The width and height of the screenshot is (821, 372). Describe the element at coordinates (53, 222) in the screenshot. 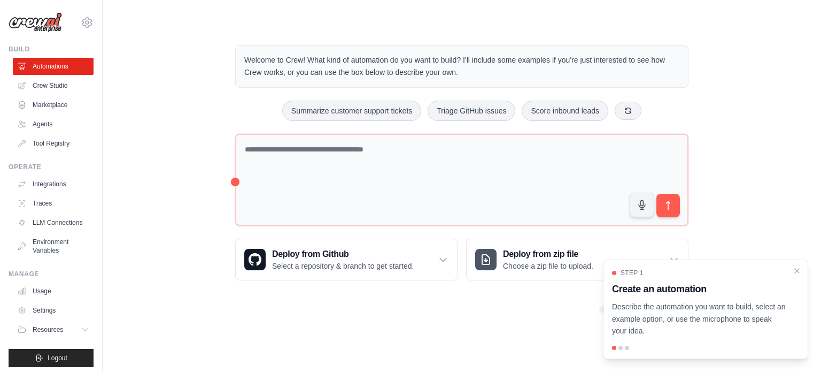

I see `a: LLM Connections` at that location.